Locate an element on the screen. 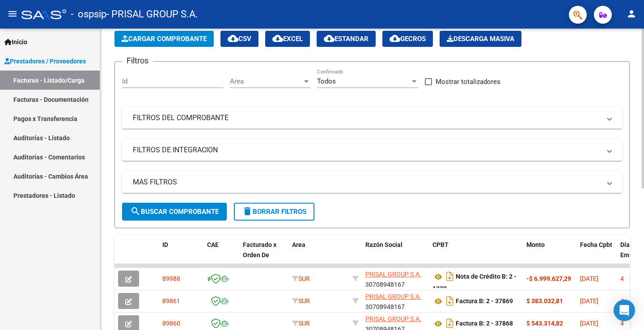 Image resolution: width=644 pixels, height=330 pixels. strong: Factura B: 2 - 37869 is located at coordinates (484, 302).